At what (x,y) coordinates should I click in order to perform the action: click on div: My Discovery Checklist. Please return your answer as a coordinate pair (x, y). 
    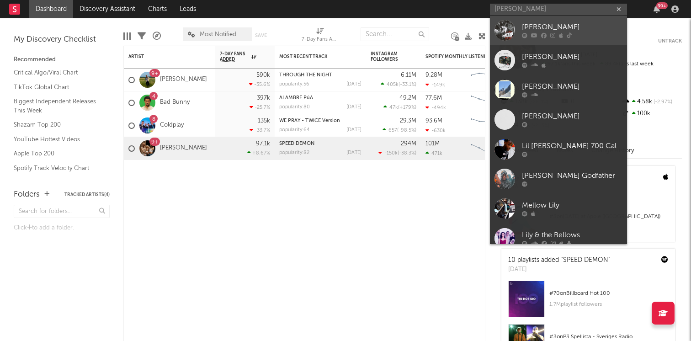
    Looking at the image, I should click on (62, 40).